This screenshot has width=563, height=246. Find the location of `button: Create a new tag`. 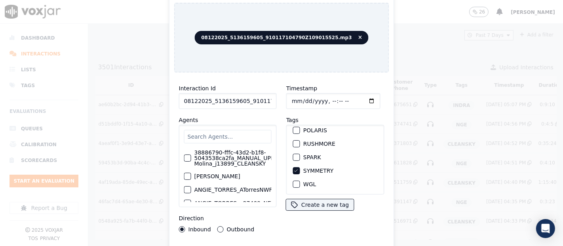

button: Create a new tag is located at coordinates (320, 205).